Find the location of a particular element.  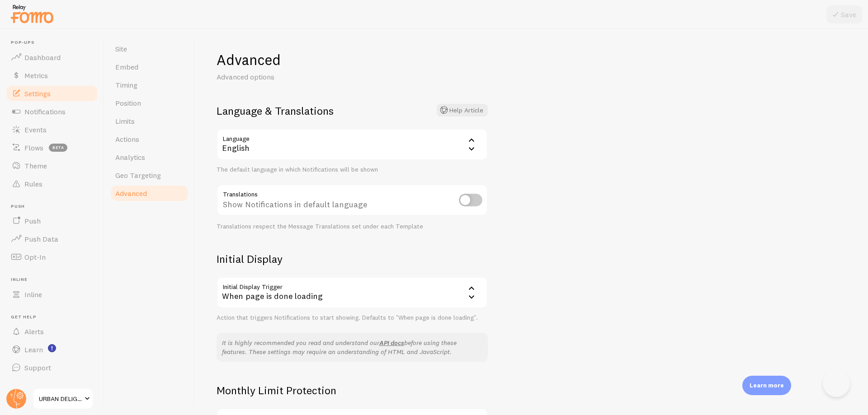

span: Analytics is located at coordinates (130, 157).